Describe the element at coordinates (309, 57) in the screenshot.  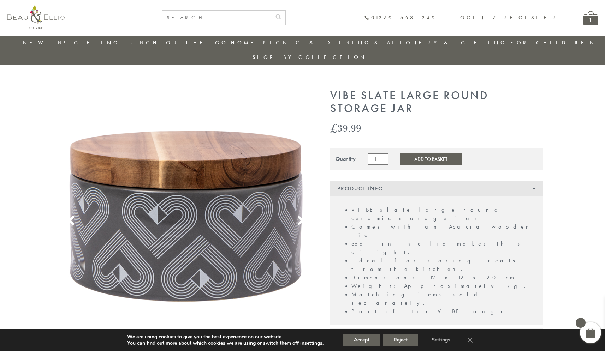
I see `a: Shop by collection` at that location.